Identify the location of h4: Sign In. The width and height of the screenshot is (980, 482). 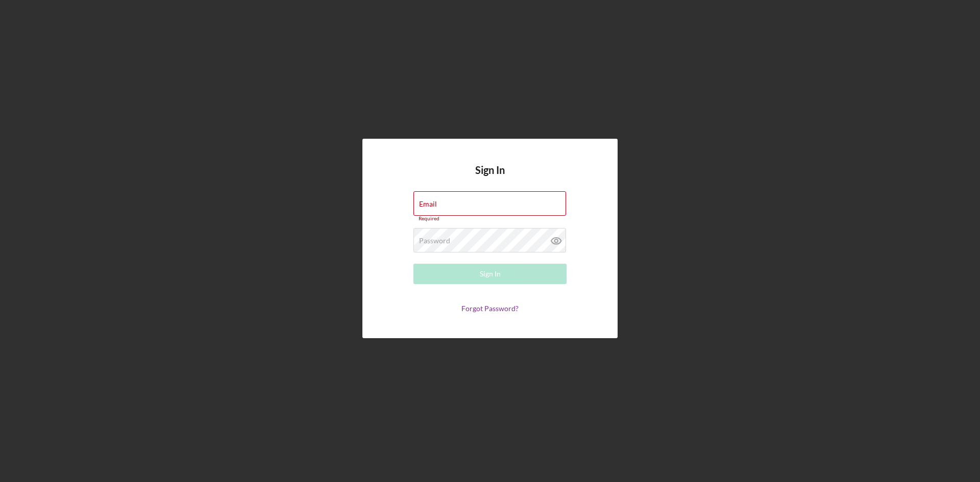
(490, 178).